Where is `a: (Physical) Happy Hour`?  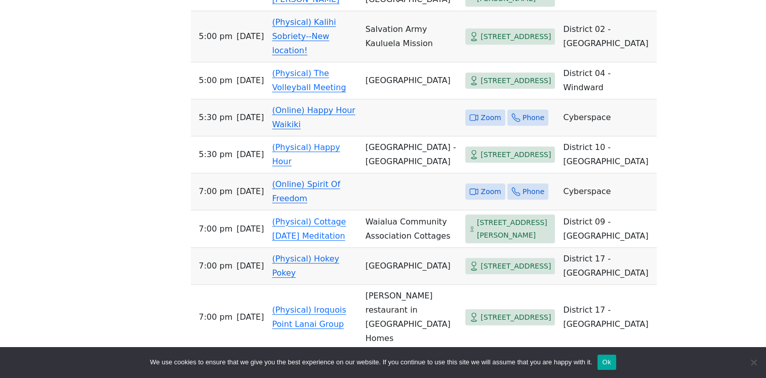
a: (Physical) Happy Hour is located at coordinates (306, 154).